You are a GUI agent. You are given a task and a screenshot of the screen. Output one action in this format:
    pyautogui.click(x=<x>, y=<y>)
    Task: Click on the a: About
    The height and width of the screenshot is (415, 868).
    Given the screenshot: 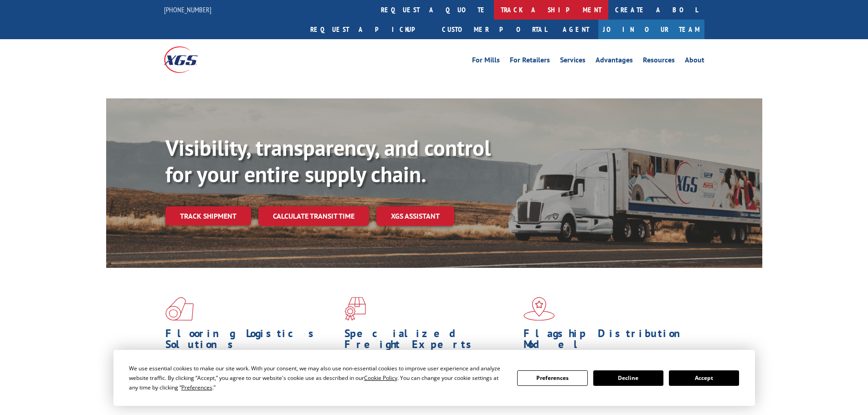 What is the action you would take?
    pyautogui.click(x=694, y=61)
    